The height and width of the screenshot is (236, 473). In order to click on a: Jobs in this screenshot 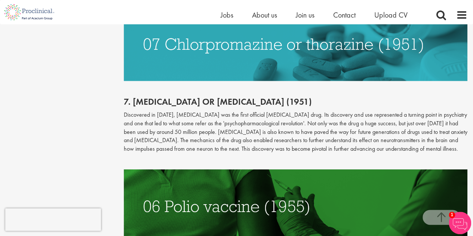, I will do `click(227, 15)`.